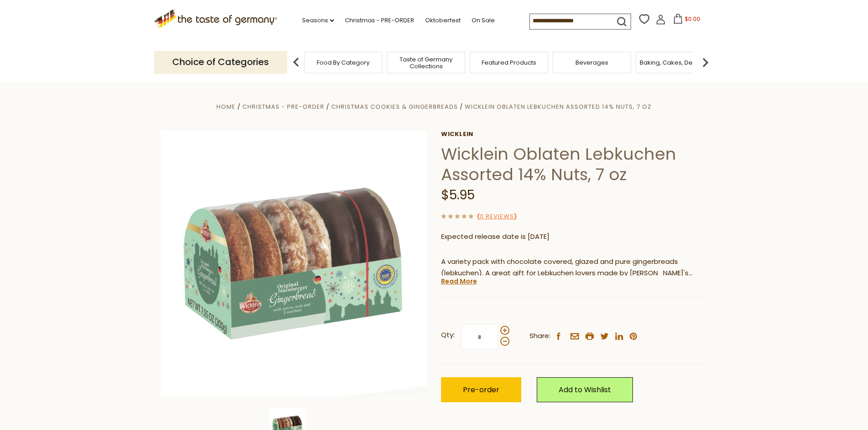 The image size is (868, 430). What do you see at coordinates (706, 62) in the screenshot?
I see `img: next arrow` at bounding box center [706, 62].